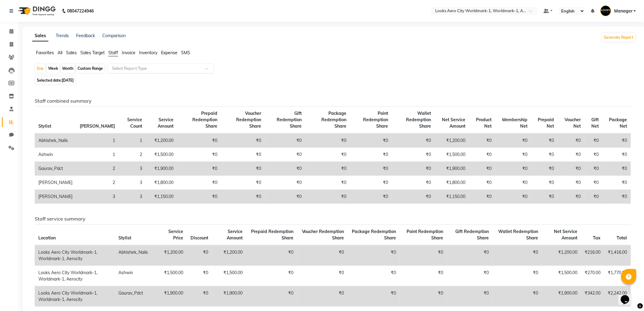  I want to click on td: ₹342.00, so click(593, 296).